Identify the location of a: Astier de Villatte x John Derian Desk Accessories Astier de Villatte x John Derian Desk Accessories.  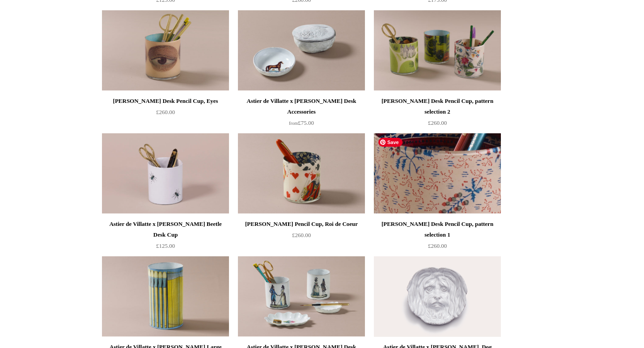
(301, 51).